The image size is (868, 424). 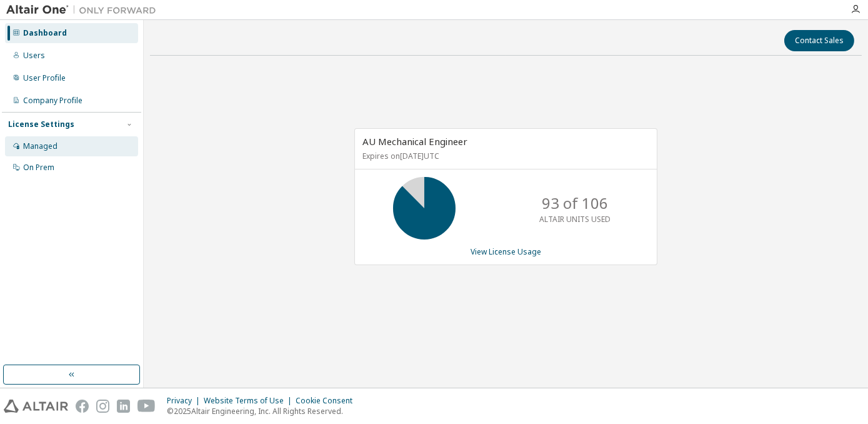 I want to click on p: © 2025 Altair Engineering, Inc. All Rights Reserved., so click(x=263, y=411).